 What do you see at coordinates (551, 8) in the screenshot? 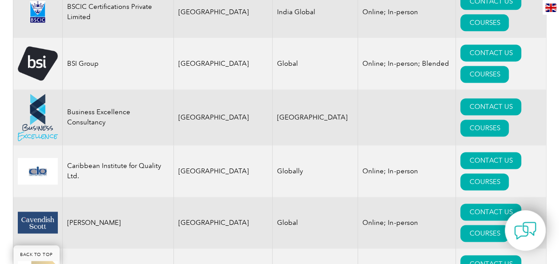
I see `img: en` at bounding box center [551, 8].